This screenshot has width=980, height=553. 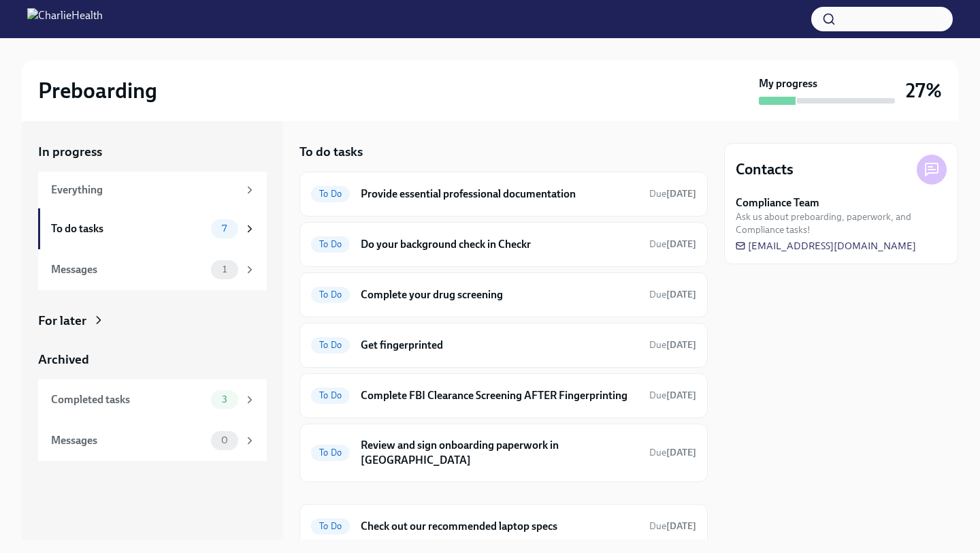 I want to click on div: To do tasks, so click(x=128, y=229).